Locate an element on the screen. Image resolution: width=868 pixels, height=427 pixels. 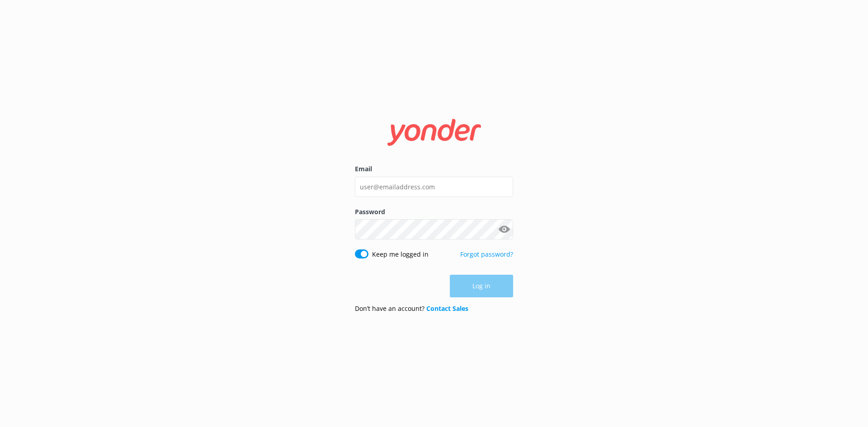
a: Contact Sales is located at coordinates (447, 308).